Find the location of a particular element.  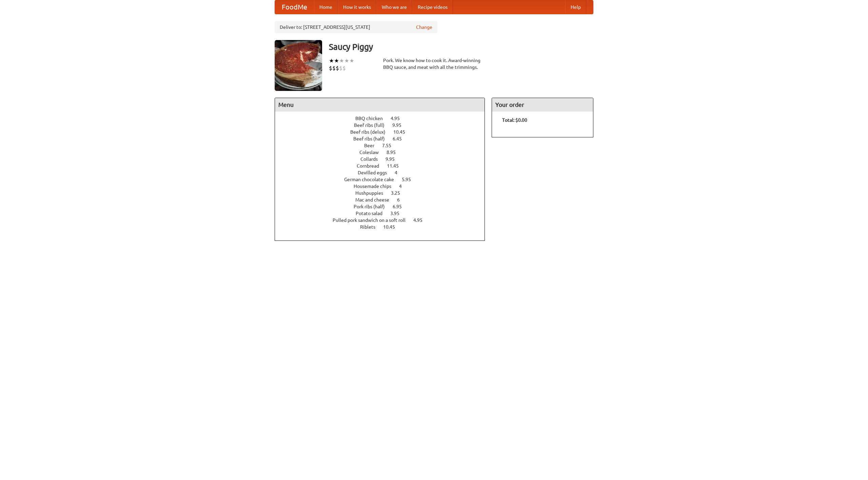

span: Beer is located at coordinates (373, 145).